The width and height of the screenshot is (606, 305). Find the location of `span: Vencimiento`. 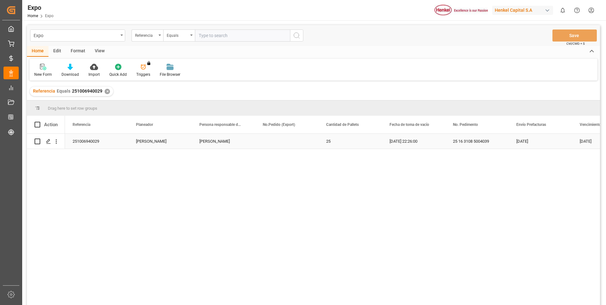

span: Vencimiento is located at coordinates (590, 124).